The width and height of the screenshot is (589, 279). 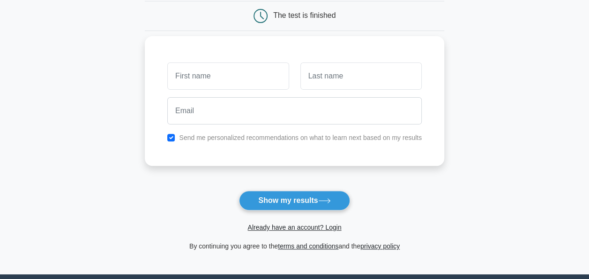 I want to click on input: First name, so click(x=228, y=76).